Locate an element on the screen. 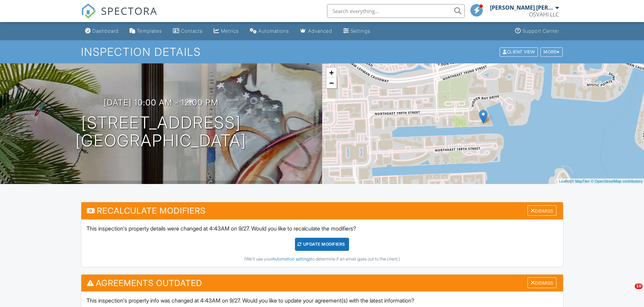  a: © OpenStreetMap contributors is located at coordinates (617, 182).